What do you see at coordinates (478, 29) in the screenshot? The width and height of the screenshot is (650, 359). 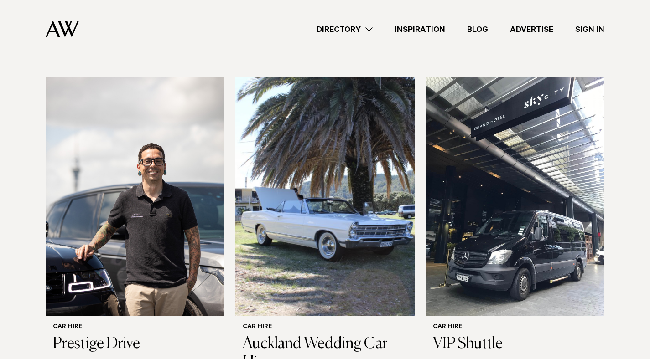 I see `a: Blog` at bounding box center [478, 29].